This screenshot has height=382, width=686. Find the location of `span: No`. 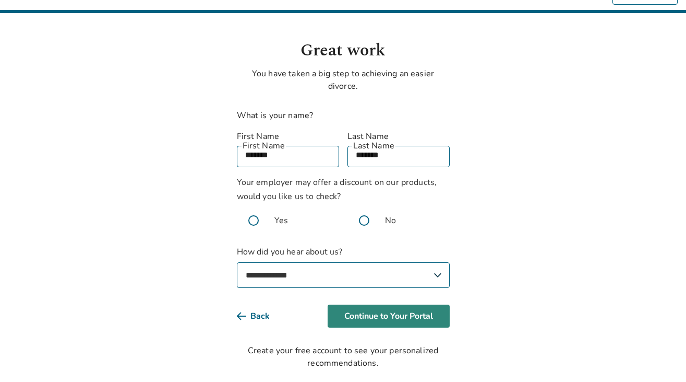

span: No is located at coordinates (390, 220).